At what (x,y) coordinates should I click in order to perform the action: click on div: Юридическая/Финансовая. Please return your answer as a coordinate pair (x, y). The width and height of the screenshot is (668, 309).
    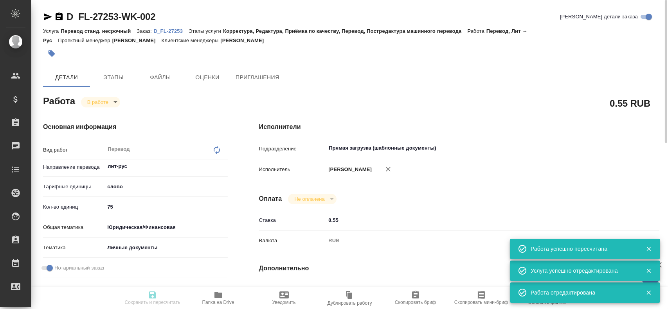
    Looking at the image, I should click on (166, 228).